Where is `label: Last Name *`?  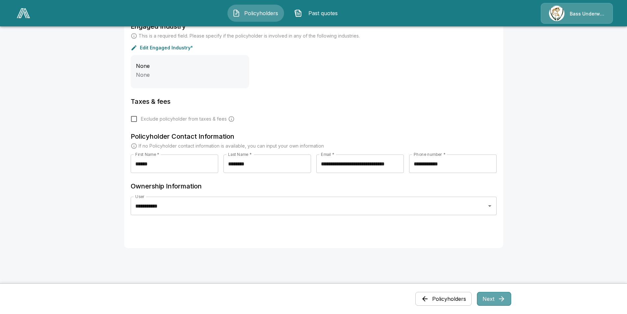
label: Last Name * is located at coordinates (240, 154).